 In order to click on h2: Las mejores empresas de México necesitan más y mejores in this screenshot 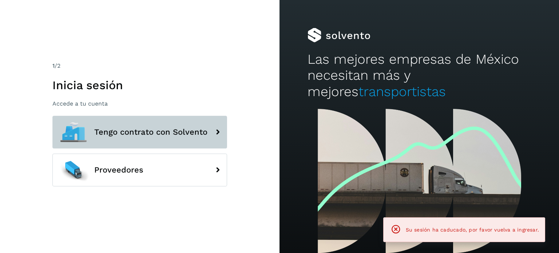, I will do `click(419, 75)`.